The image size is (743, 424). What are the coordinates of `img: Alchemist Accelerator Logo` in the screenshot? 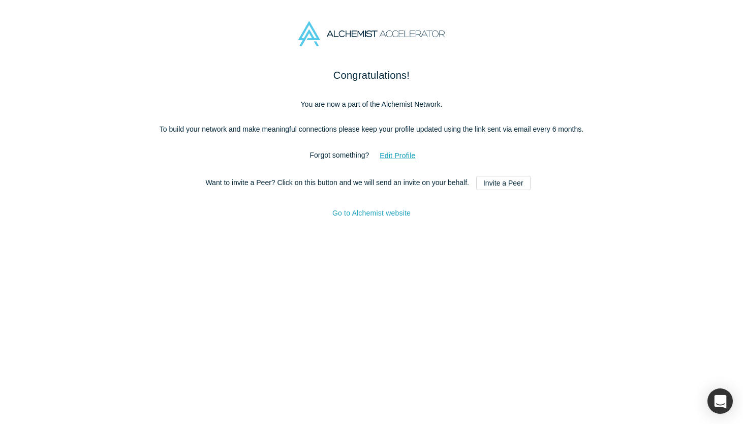 It's located at (372, 34).